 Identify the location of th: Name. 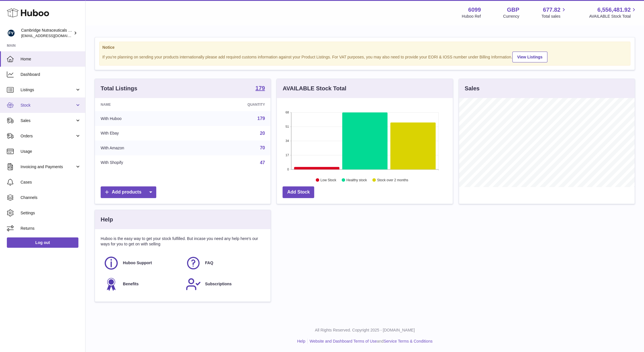
(143, 105).